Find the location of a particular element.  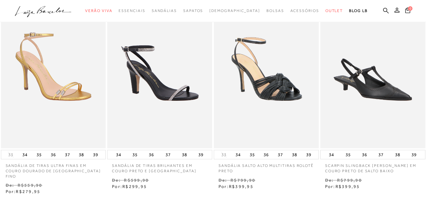

span: Essenciais is located at coordinates (132, 11).